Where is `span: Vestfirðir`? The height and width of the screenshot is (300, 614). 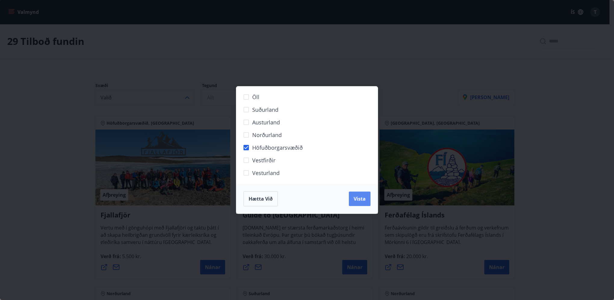 span: Vestfirðir is located at coordinates (264, 160).